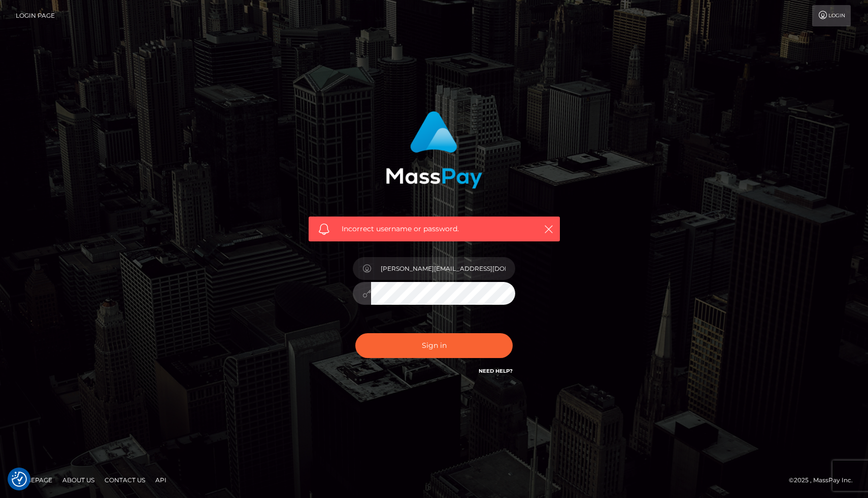 The width and height of the screenshot is (868, 498). I want to click on button: Consent Preferences, so click(20, 479).